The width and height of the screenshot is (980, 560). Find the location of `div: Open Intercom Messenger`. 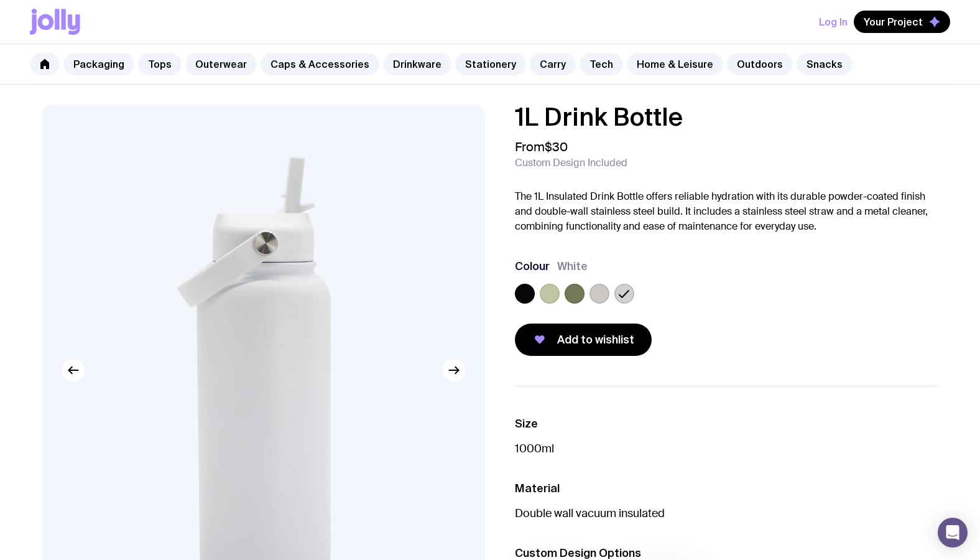

div: Open Intercom Messenger is located at coordinates (953, 533).